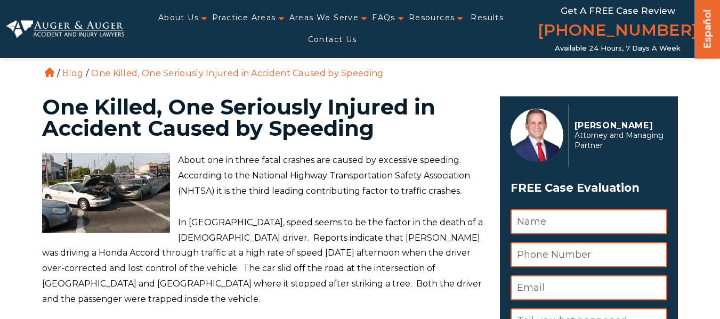 The height and width of the screenshot is (319, 720). Describe the element at coordinates (237, 73) in the screenshot. I see `li: One Killed, One Seriously Injured in Accident Caused by Speeding` at that location.